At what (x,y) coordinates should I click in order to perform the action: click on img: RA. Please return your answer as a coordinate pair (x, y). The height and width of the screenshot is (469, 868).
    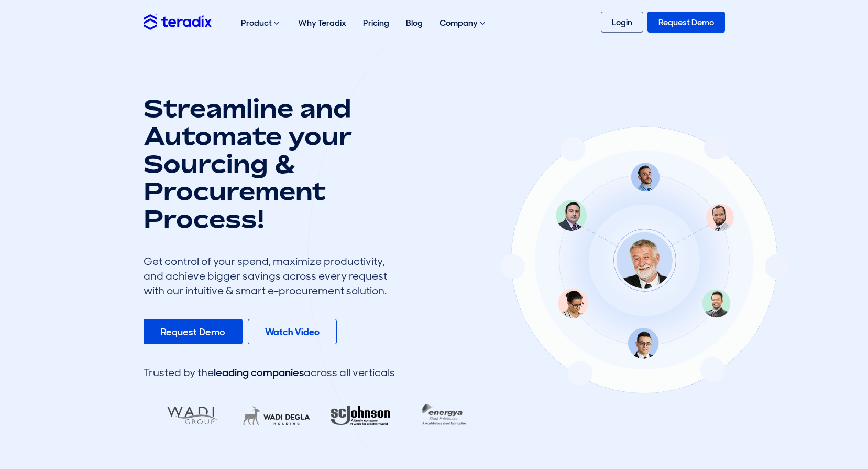
    Looking at the image, I should click on (359, 416).